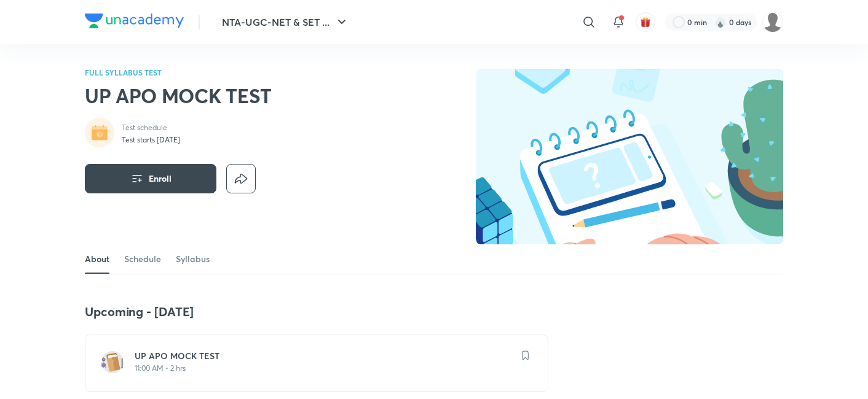  Describe the element at coordinates (192, 259) in the screenshot. I see `a: Syllabus` at that location.